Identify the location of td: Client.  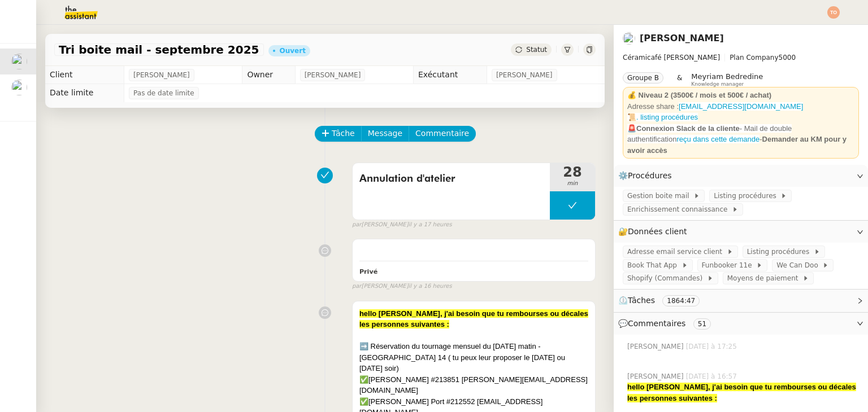
(85, 75).